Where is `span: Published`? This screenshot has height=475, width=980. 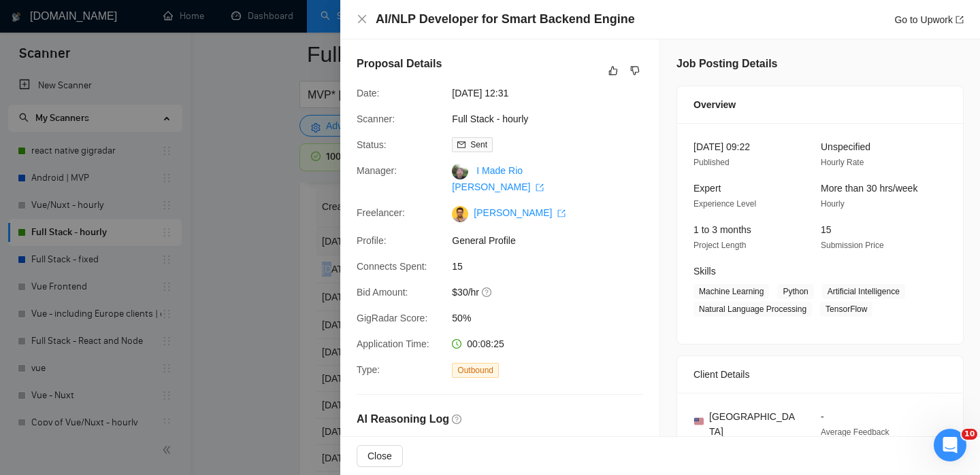 span: Published is located at coordinates (711, 162).